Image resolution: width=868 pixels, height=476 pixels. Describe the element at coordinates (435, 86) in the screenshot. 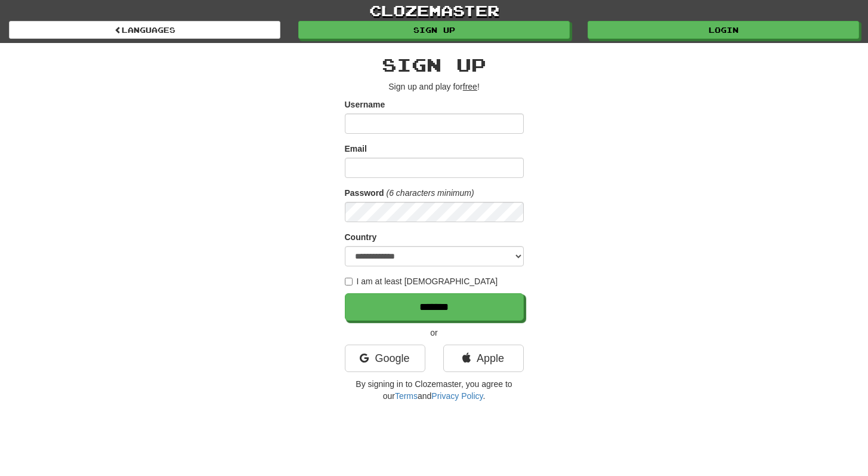

I see `p: Sign up and play for !` at that location.